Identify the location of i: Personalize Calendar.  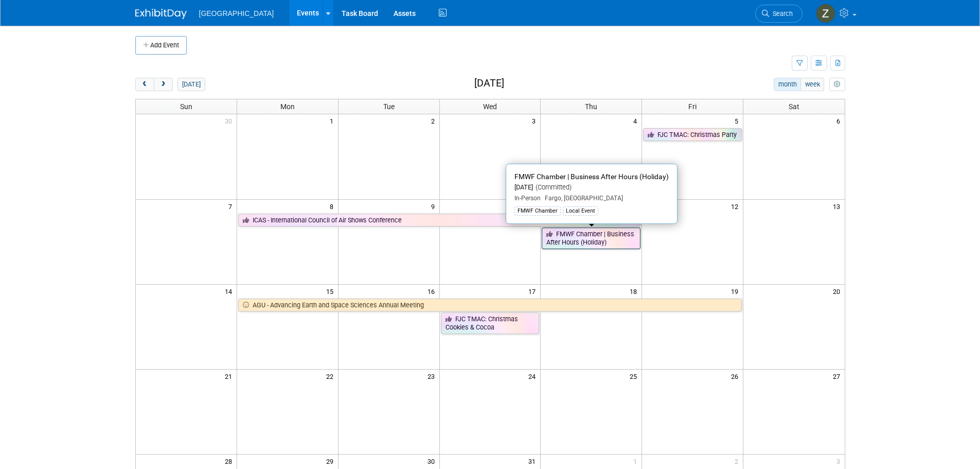
(837, 84).